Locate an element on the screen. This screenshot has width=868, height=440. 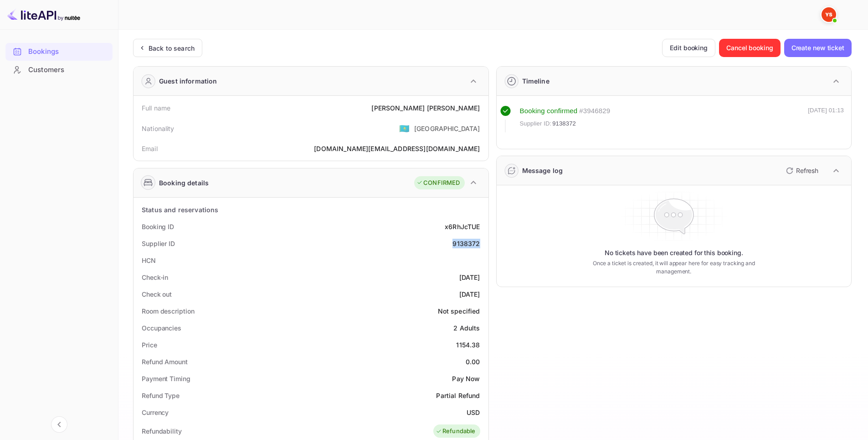
div: Check out is located at coordinates (157, 294).